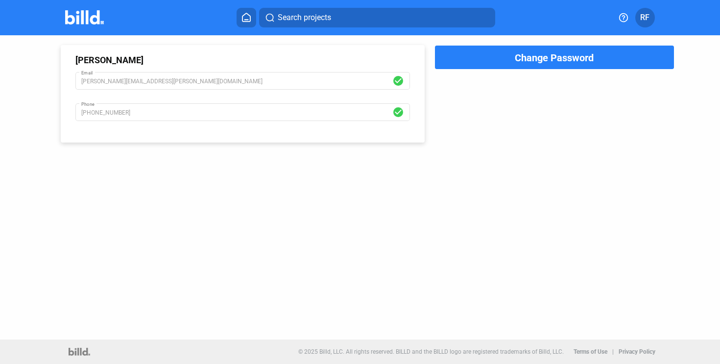 This screenshot has width=720, height=364. What do you see at coordinates (84, 17) in the screenshot?
I see `img: Billd Company Logo` at bounding box center [84, 17].